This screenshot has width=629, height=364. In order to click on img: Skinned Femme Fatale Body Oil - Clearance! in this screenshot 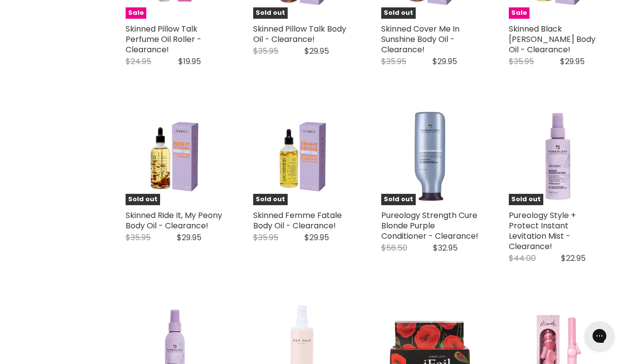, I will do `click(302, 156)`.